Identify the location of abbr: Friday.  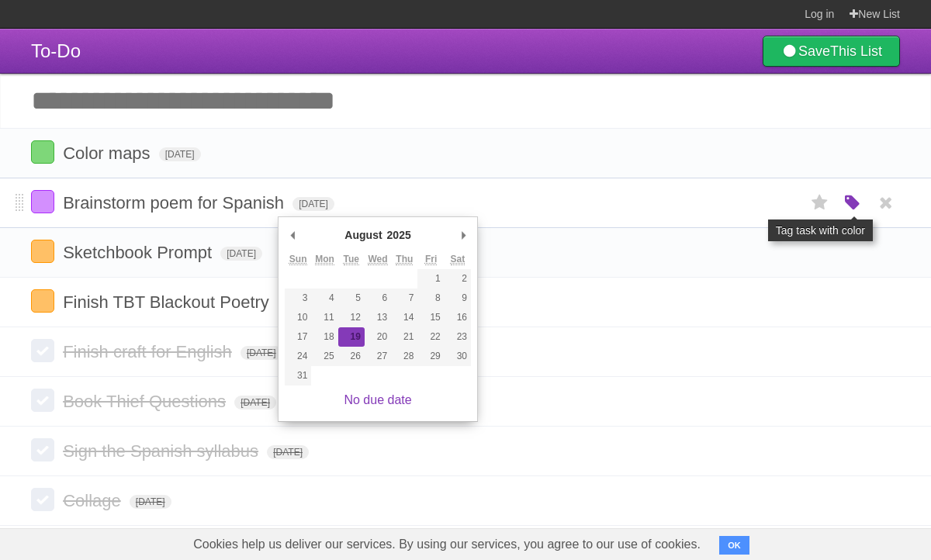
(431, 259).